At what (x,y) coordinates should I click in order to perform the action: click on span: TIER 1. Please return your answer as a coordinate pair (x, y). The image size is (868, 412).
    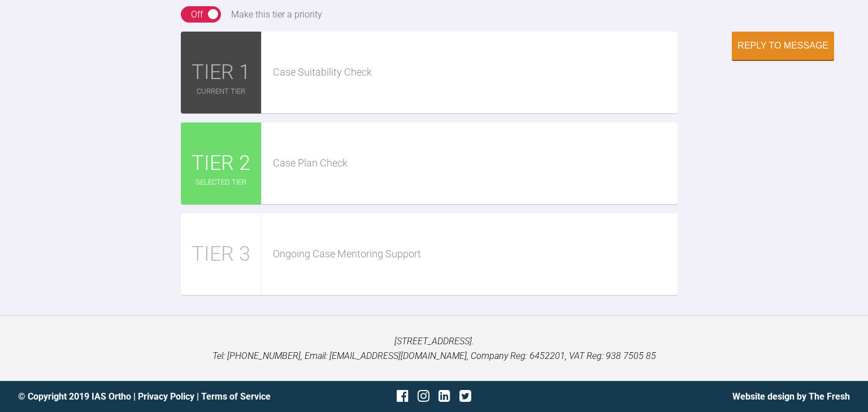
    Looking at the image, I should click on (221, 73).